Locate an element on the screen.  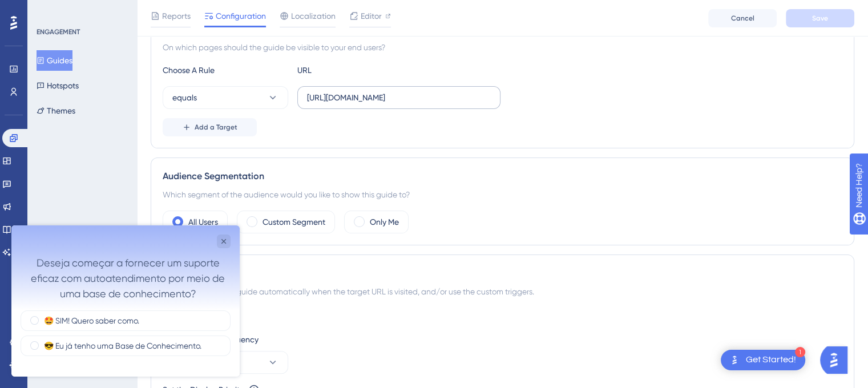
div: Set the Appear Frequency is located at coordinates (502, 340).